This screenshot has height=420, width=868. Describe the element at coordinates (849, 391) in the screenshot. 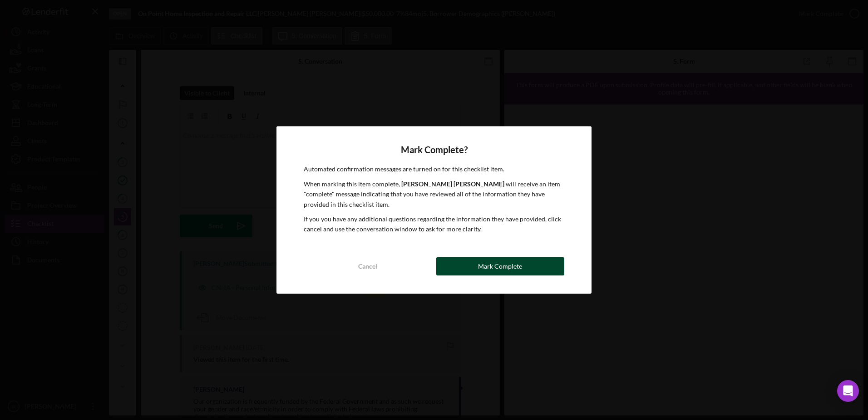

I see `div: Open Intercom Messenger` at that location.